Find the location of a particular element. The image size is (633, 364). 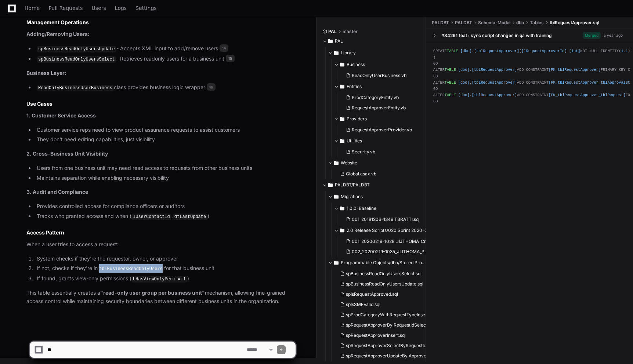

span: spIsRequestApproved.sql is located at coordinates (372, 294).